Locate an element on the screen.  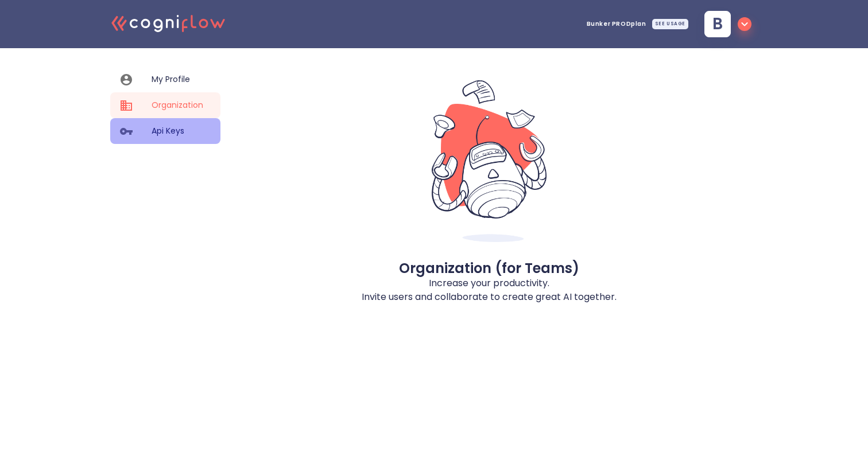
div: SEE USAGE is located at coordinates (670, 24).